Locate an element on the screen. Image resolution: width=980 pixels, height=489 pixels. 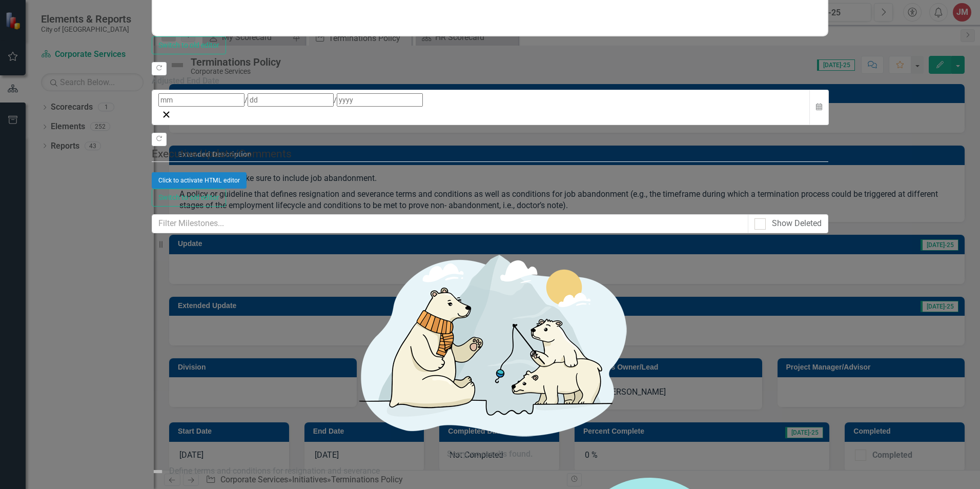
div: Define terms and conditions for resignation and severance is located at coordinates (274, 471).